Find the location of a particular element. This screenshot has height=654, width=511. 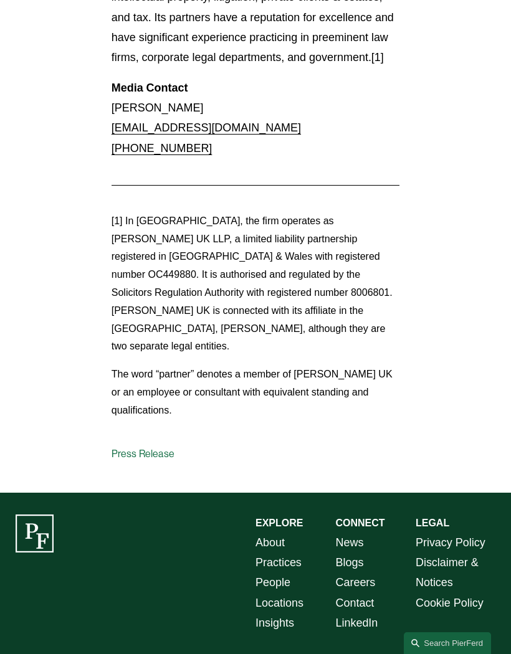

a: Cookie Policy is located at coordinates (449, 603).